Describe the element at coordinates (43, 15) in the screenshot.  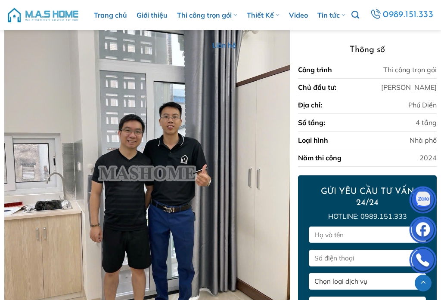
I see `img: M.A.S HOME – Tổng Thầu Thiết Kế Và Xây Nhà Trọn Gói` at that location.